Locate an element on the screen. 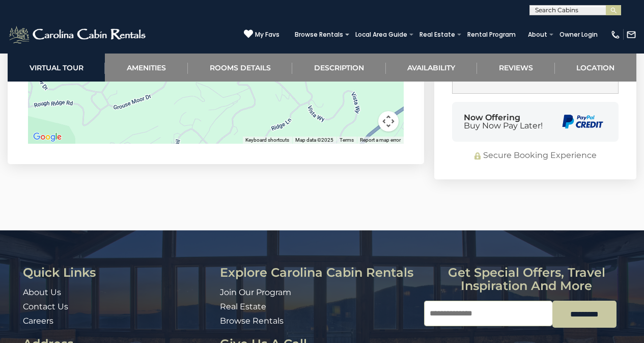 The height and width of the screenshot is (343, 644). a: Description is located at coordinates (339, 67).